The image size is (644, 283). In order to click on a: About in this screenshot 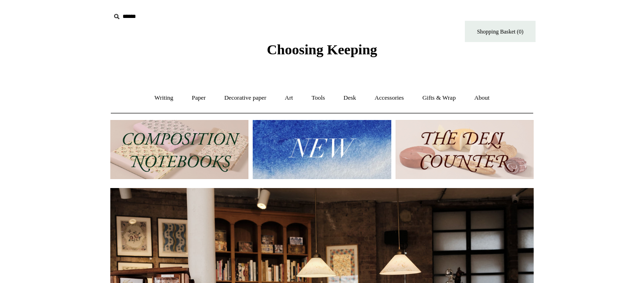, I will do `click(482, 98)`.